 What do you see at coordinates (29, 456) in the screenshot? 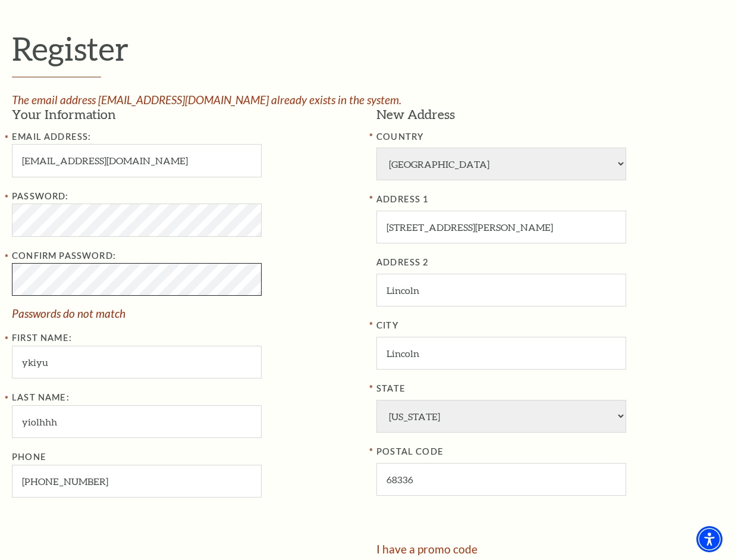
I see `label: Phone` at bounding box center [29, 456].